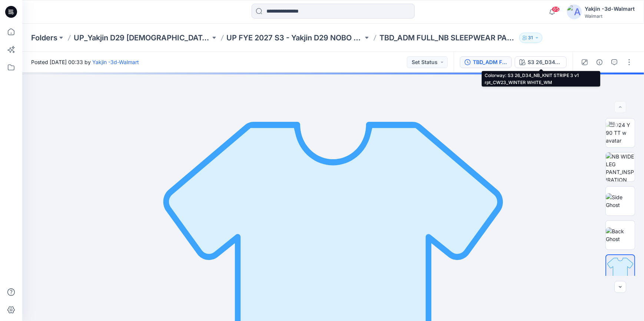 The height and width of the screenshot is (321, 644). I want to click on img: All colorways, so click(621, 269).